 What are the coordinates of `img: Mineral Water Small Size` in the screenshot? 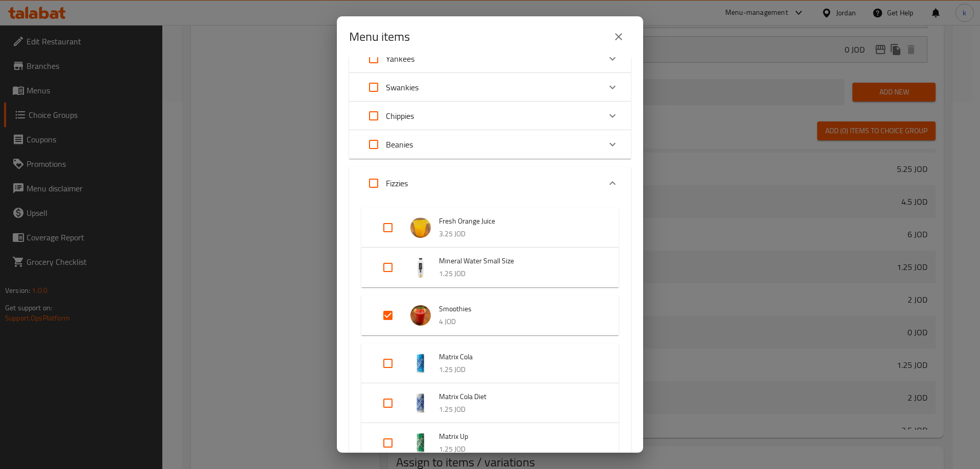 It's located at (420, 267).